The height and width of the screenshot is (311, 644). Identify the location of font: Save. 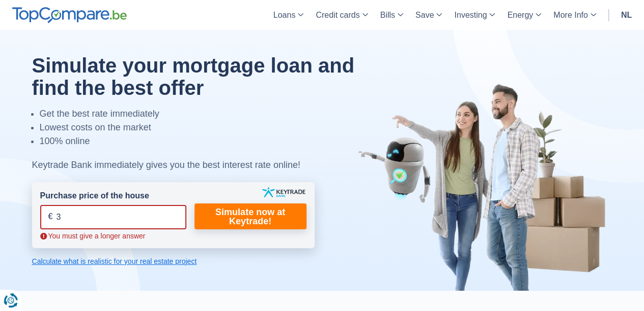
(424, 15).